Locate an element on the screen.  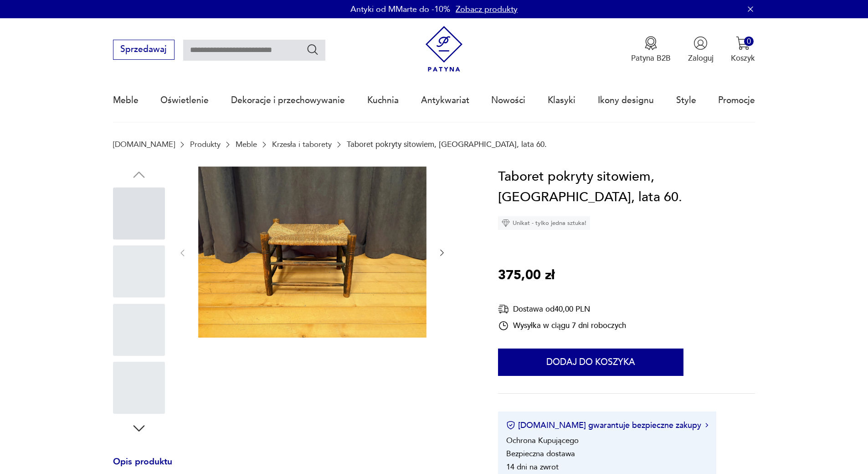
p: Koszyk is located at coordinates (743, 58).